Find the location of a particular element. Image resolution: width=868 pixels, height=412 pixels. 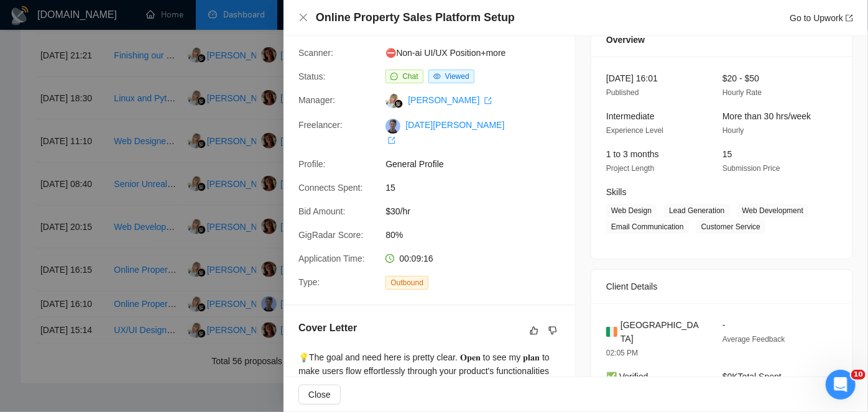

h5: Cover Letter is located at coordinates (328, 328).